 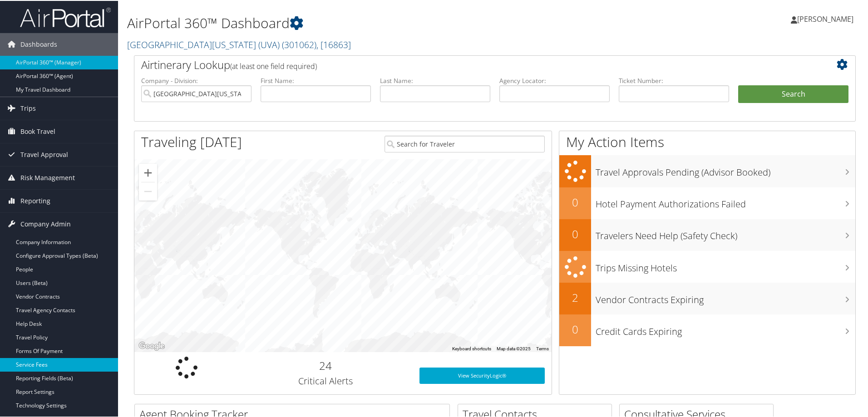 I want to click on img: airportal-logo.png, so click(x=66, y=16).